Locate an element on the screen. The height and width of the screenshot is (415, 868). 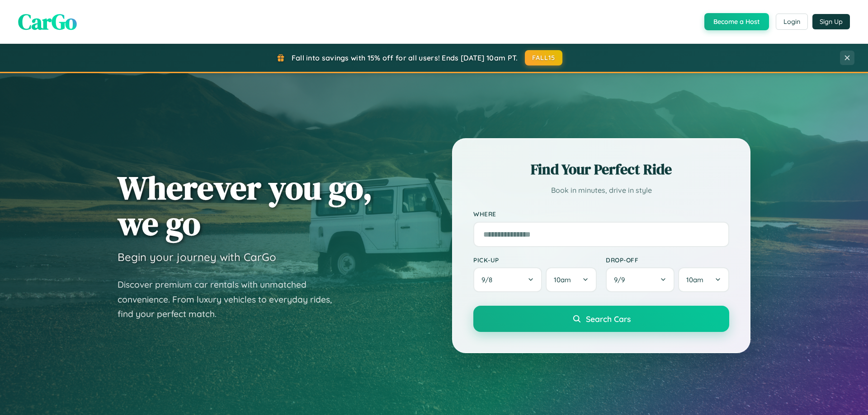
button: 9/8 is located at coordinates (508, 280).